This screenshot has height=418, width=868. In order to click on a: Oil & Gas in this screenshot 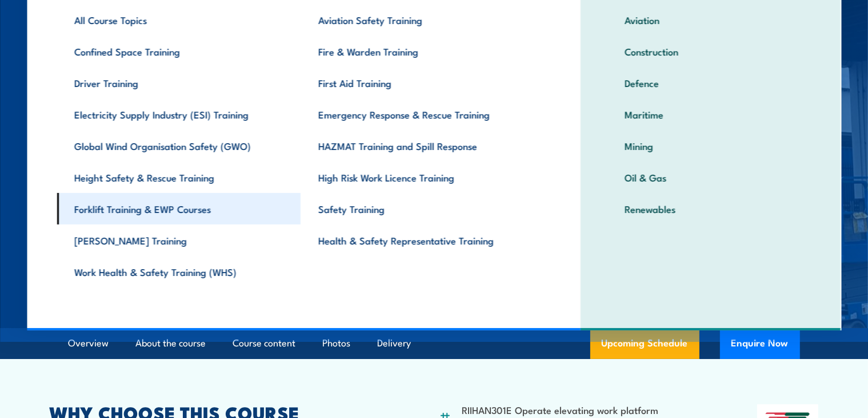, I will do `click(711, 177)`.